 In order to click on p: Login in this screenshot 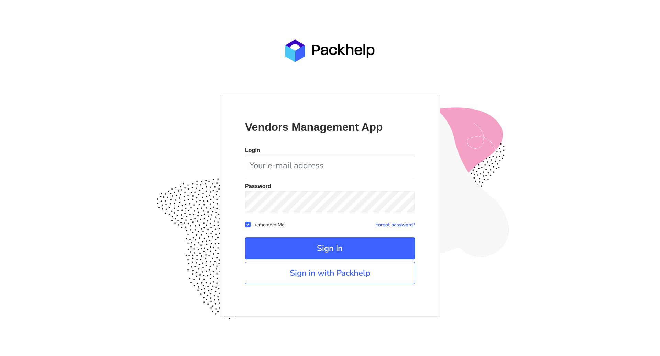, I will do `click(330, 151)`.